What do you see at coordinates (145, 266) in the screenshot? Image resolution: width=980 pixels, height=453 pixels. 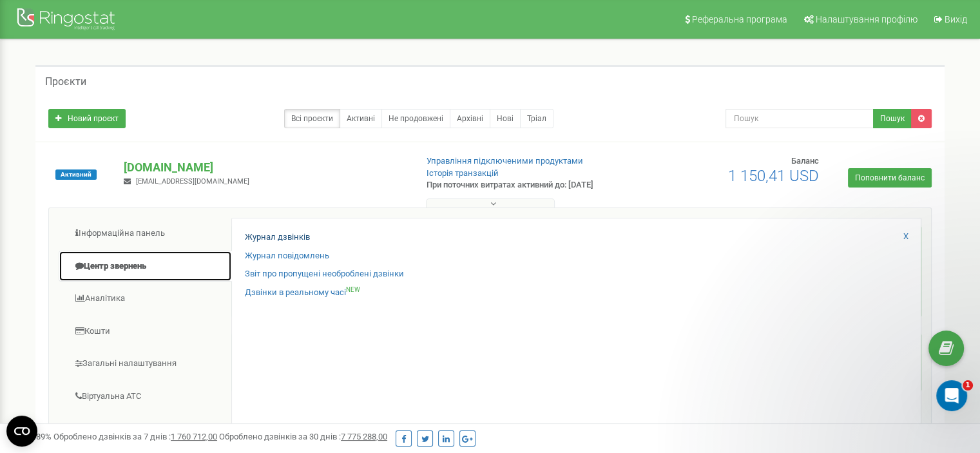 I see `a: Центр звернень` at bounding box center [145, 266].